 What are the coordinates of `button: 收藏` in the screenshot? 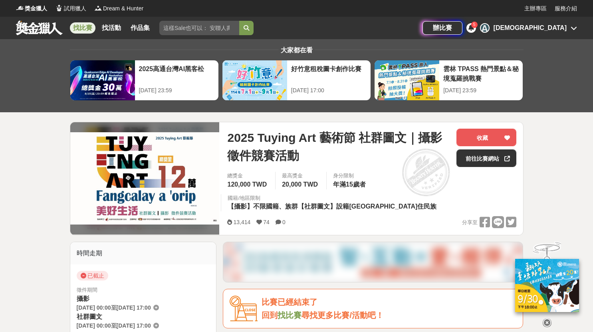 It's located at (486, 137).